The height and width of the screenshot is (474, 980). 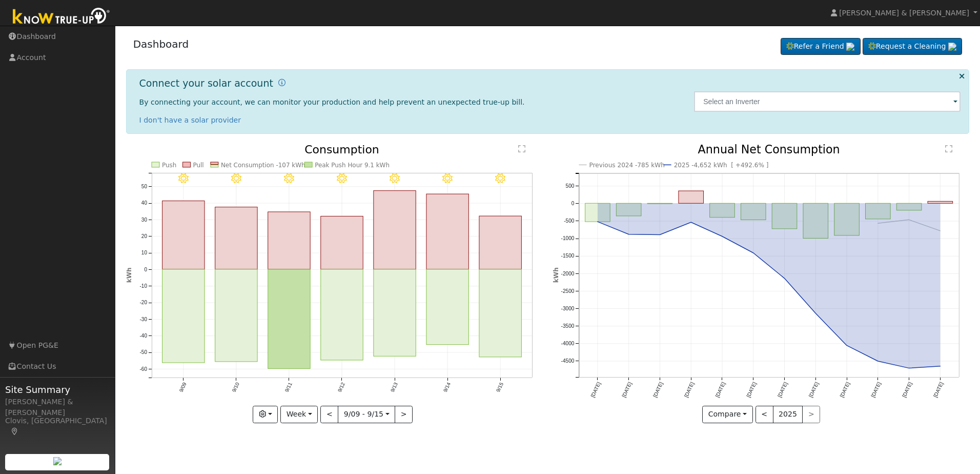 I want to click on input: Select an Inverter, so click(x=827, y=101).